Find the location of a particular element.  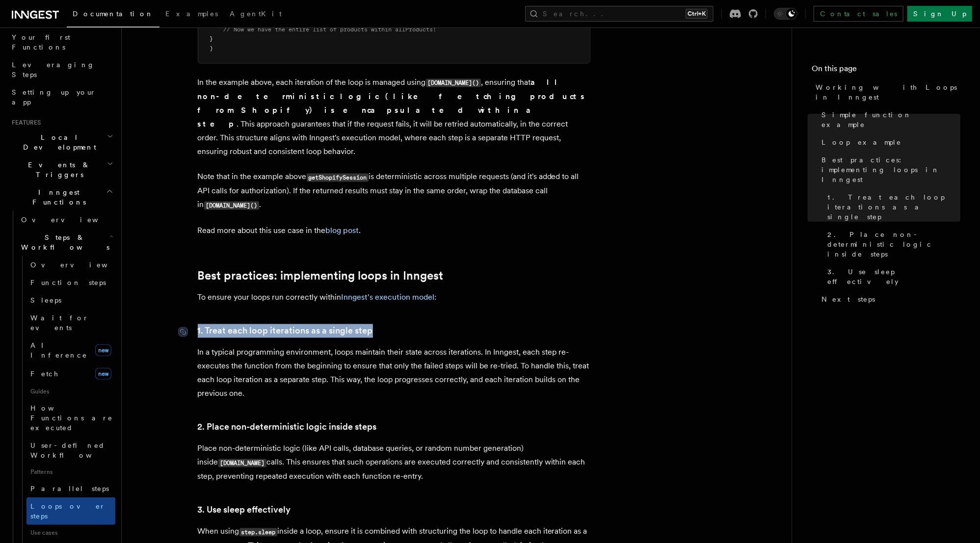

span: Simple function example is located at coordinates (890, 120).